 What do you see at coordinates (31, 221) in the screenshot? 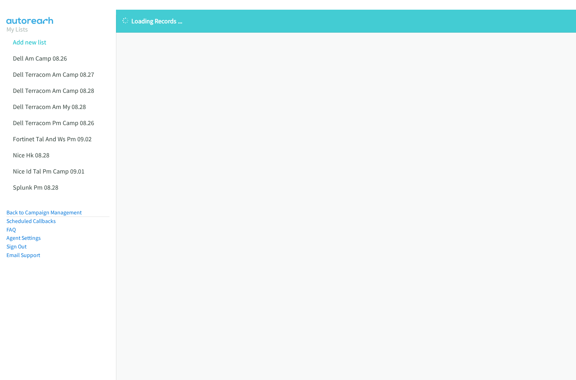
I see `a: Scheduled Callbacks` at bounding box center [31, 221].